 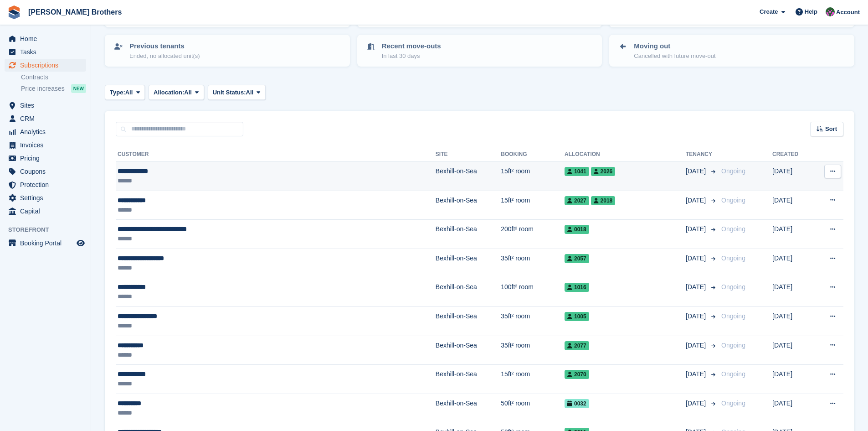 I want to click on span: Protection, so click(x=48, y=185).